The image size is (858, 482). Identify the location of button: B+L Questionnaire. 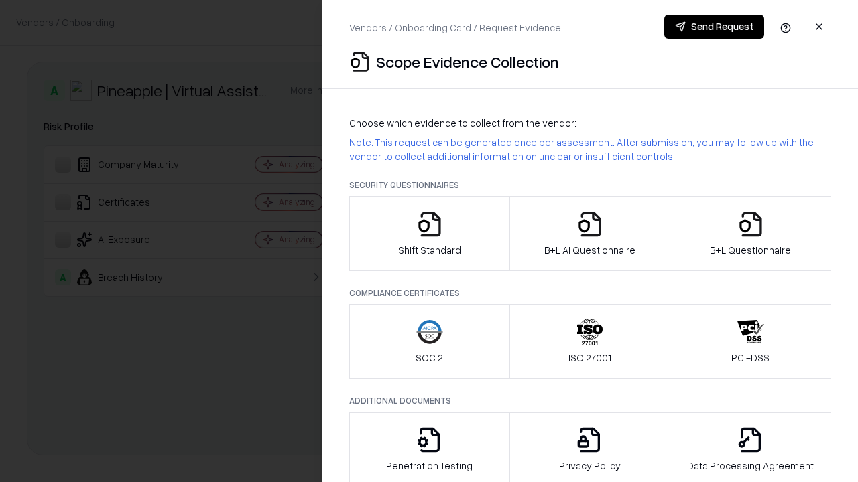
(750, 234).